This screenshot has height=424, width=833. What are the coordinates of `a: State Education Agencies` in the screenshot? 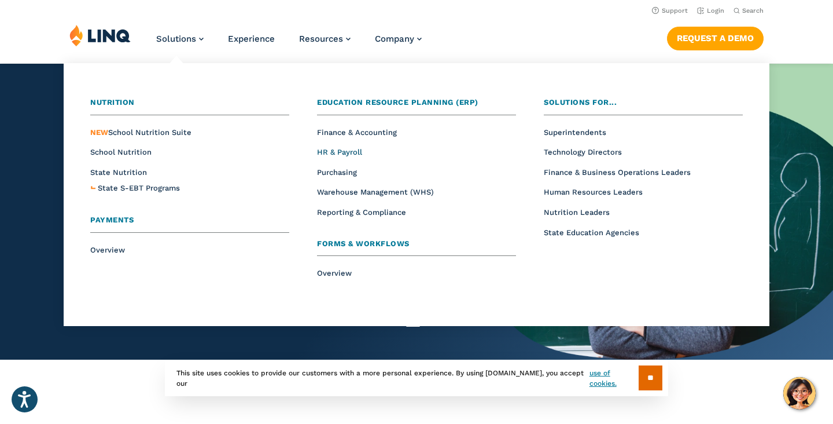 It's located at (592, 232).